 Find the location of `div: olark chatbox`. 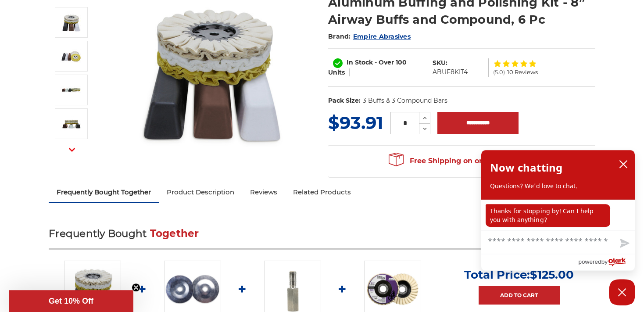

div: olark chatbox is located at coordinates (558, 210).